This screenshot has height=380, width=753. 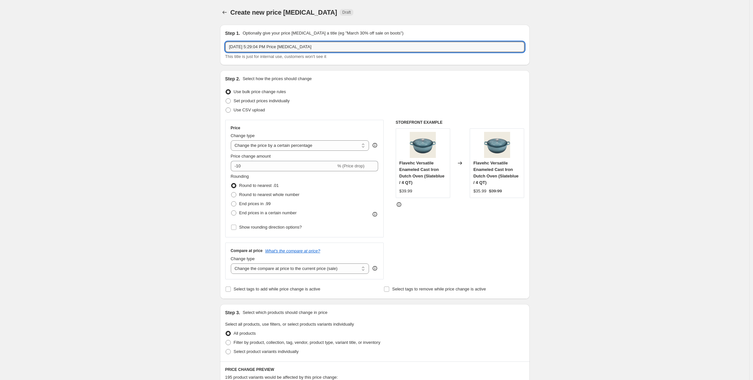 What do you see at coordinates (406, 191) in the screenshot?
I see `div: $39.99` at bounding box center [406, 191].